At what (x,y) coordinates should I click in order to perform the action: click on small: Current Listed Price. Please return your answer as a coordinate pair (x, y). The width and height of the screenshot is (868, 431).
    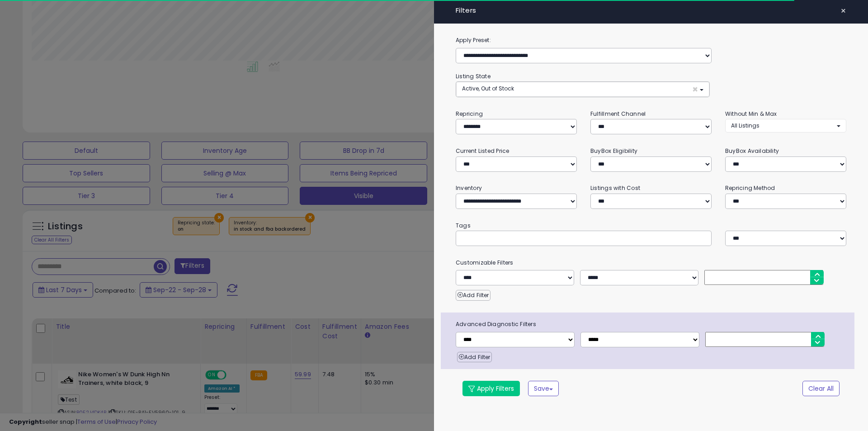
    Looking at the image, I should click on (482, 151).